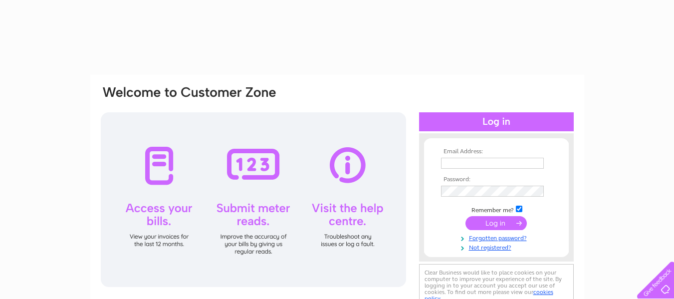  Describe the element at coordinates (496, 152) in the screenshot. I see `th: Email Address:` at that location.